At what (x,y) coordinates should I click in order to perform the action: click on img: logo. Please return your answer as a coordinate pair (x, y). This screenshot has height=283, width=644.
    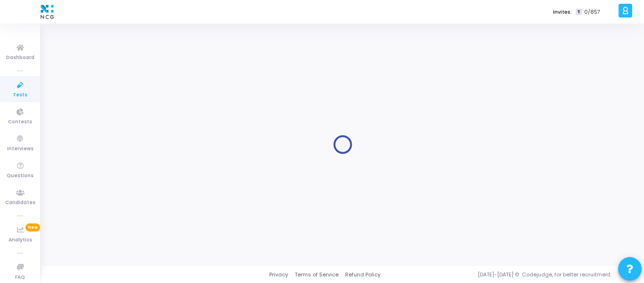
    Looking at the image, I should click on (47, 12).